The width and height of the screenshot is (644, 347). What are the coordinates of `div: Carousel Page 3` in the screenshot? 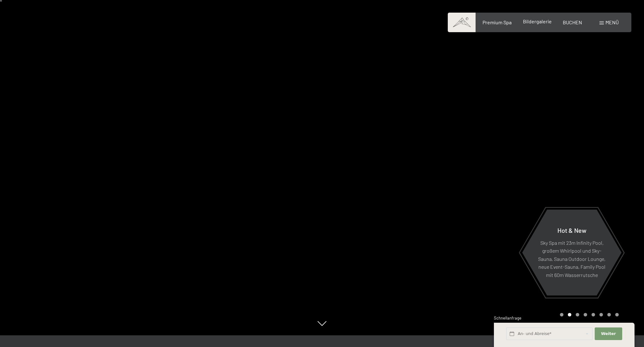 It's located at (577, 315).